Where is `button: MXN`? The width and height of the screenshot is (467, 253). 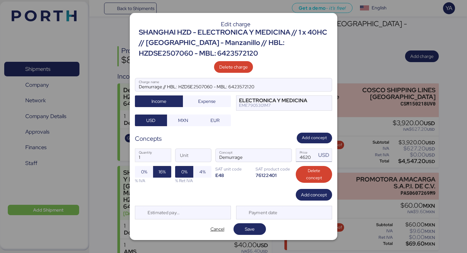
button: MXN is located at coordinates (183, 121).